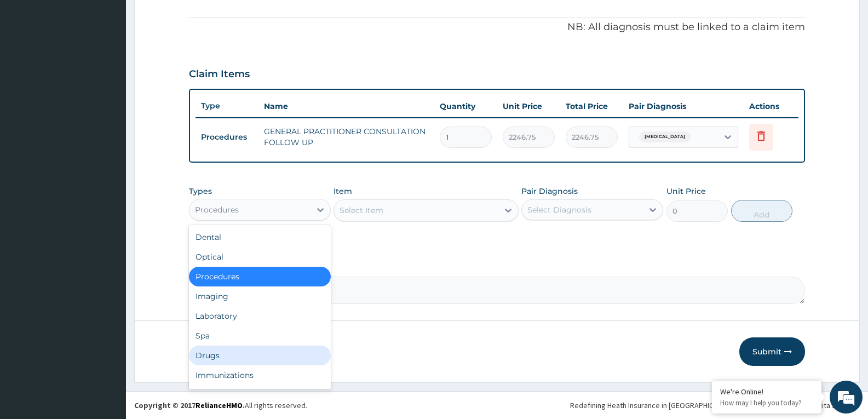 This screenshot has width=868, height=419. Describe the element at coordinates (227, 137) in the screenshot. I see `td: Procedures` at that location.